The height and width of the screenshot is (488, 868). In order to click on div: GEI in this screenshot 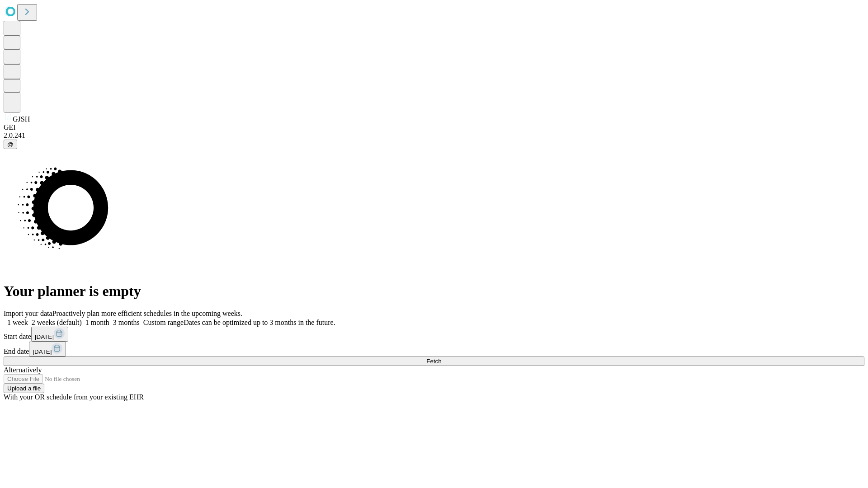, I will do `click(434, 127)`.